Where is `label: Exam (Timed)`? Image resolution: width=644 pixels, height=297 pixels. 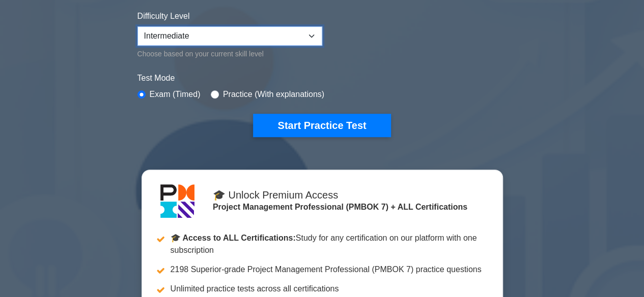 label: Exam (Timed) is located at coordinates (175, 94).